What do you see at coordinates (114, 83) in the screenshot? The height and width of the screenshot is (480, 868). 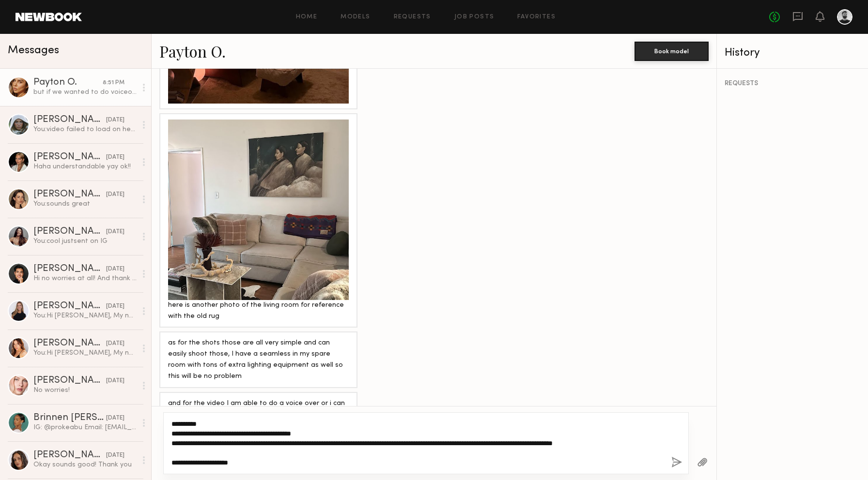 I see `div: 8:51 PM` at bounding box center [114, 83].